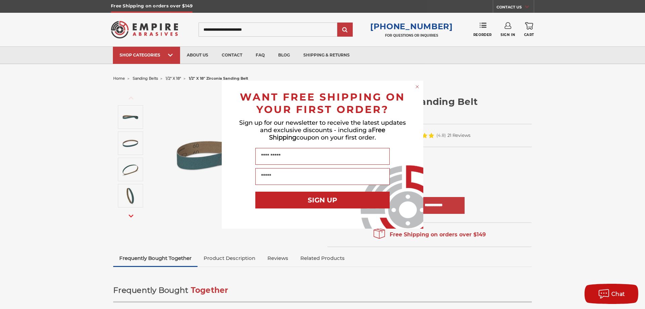  Describe the element at coordinates (322, 130) in the screenshot. I see `span: Sign up for our newsletter to receive the latest updates and exclusive discounts - including a co...` at that location.